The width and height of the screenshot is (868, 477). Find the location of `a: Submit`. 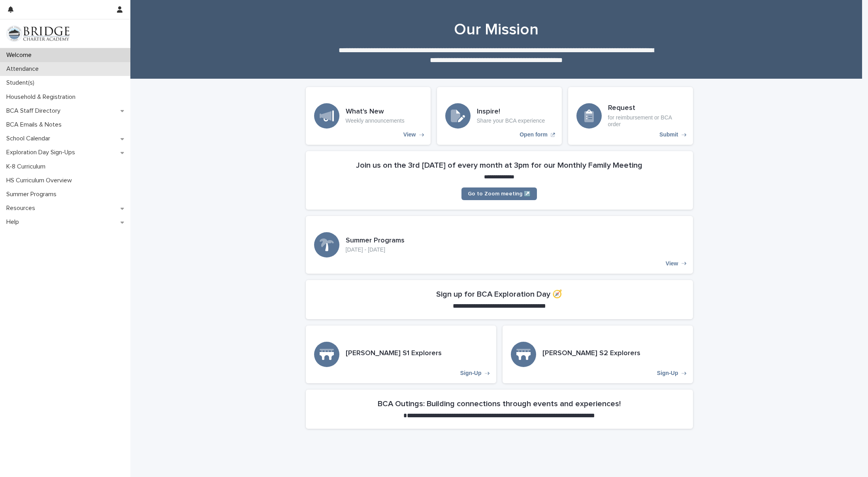

a: Submit is located at coordinates (630, 116).